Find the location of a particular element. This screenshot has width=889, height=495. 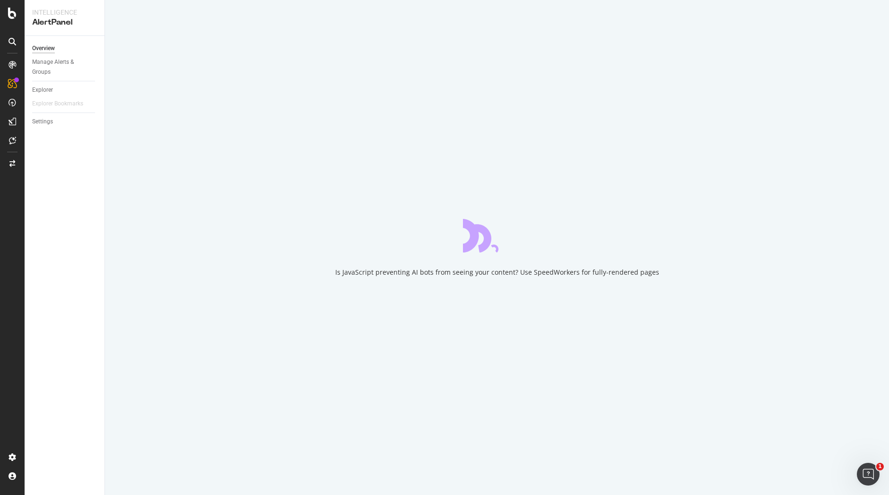

div: Is JavaScript preventing AI bots from seeing your content? Use SpeedWorkers for fully-rendered pages is located at coordinates (497, 272).